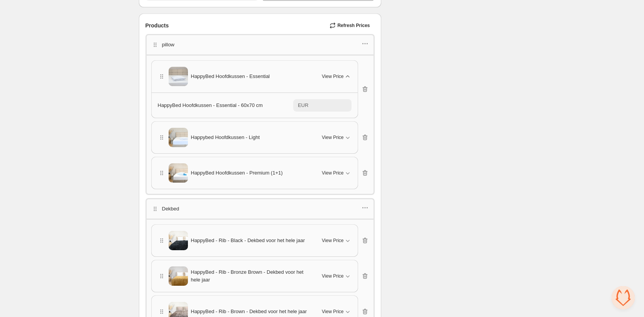 Image resolution: width=644 pixels, height=317 pixels. What do you see at coordinates (249, 311) in the screenshot?
I see `span: HappyBed - Rib - Brown - Dekbed voor het hele jaar` at bounding box center [249, 311].